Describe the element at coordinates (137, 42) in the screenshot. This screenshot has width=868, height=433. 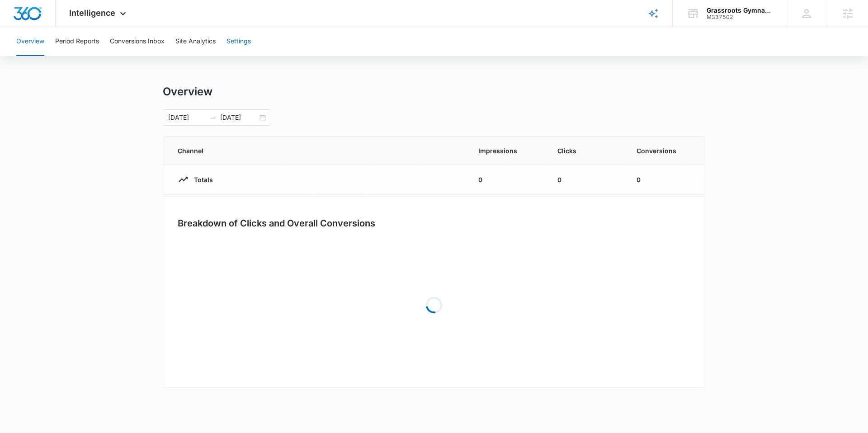
I see `button: Conversions Inbox` at that location.